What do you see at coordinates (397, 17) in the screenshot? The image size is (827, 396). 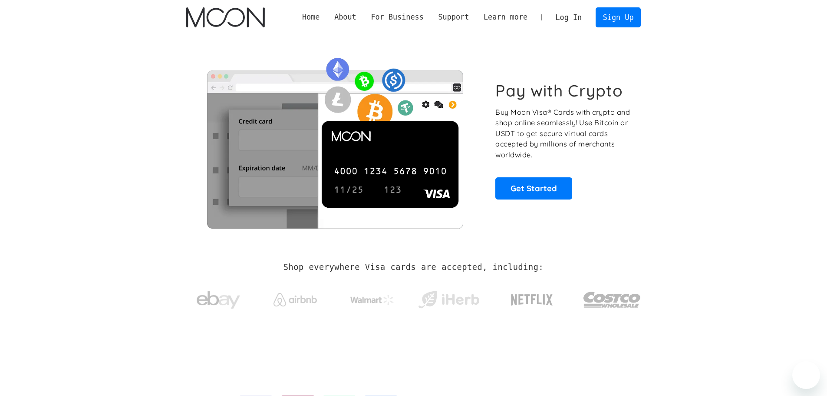 I see `div: For Business` at bounding box center [397, 17].